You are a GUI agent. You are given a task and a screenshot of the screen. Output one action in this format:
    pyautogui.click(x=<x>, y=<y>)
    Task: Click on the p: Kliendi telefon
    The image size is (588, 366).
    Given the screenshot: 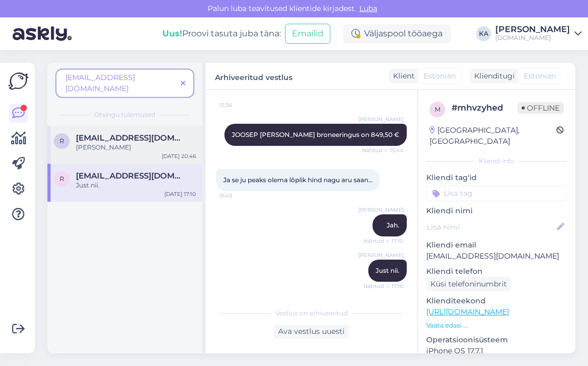 What is the action you would take?
    pyautogui.click(x=496, y=271)
    